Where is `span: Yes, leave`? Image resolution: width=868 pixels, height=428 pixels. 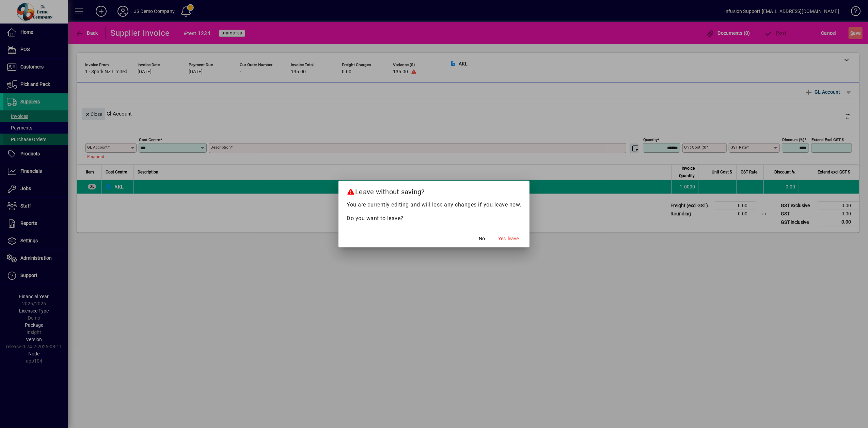 span: Yes, leave is located at coordinates (508, 238).